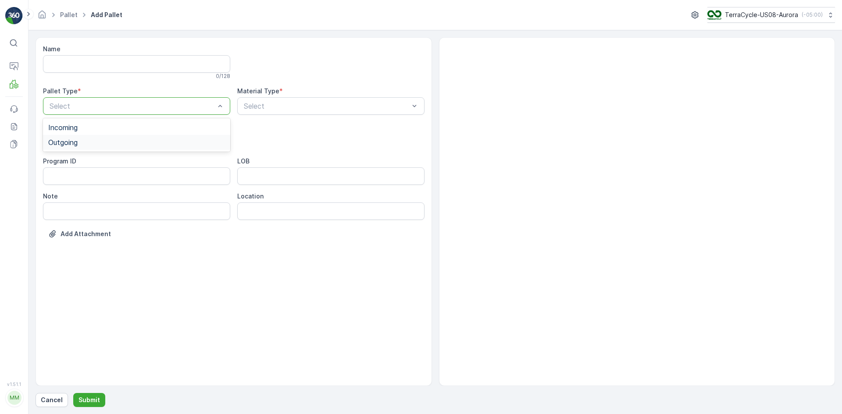 This screenshot has width=842, height=414. I want to click on p: Submit, so click(89, 400).